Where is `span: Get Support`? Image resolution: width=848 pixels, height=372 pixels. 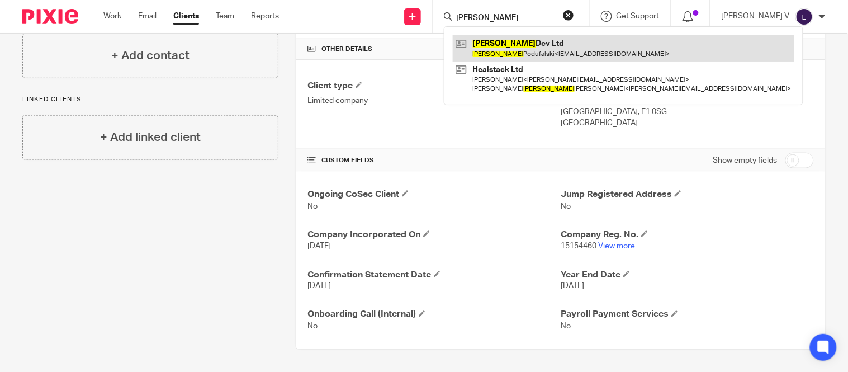 span: Get Support is located at coordinates (638, 16).